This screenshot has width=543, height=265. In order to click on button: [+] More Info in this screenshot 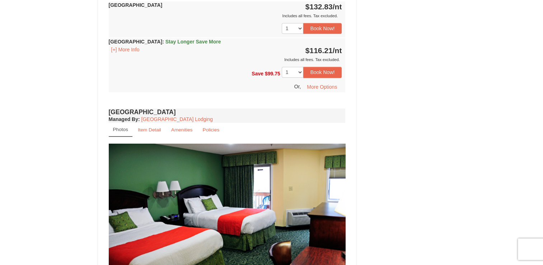, I will do `click(125, 50)`.